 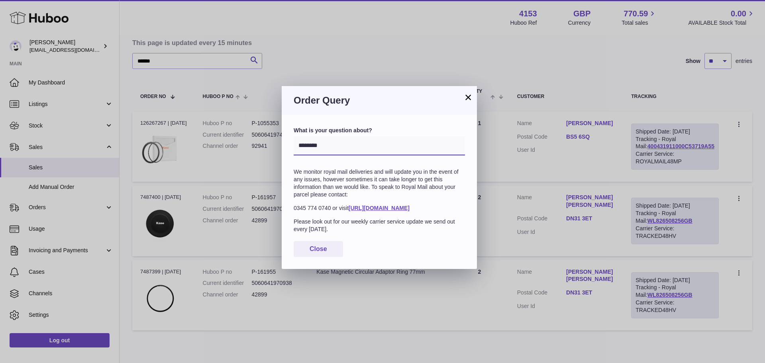 What do you see at coordinates (379, 183) in the screenshot?
I see `p: We monitor royal mail deliveries and will update you in the event of any issues, however sometime...` at bounding box center [379, 183].